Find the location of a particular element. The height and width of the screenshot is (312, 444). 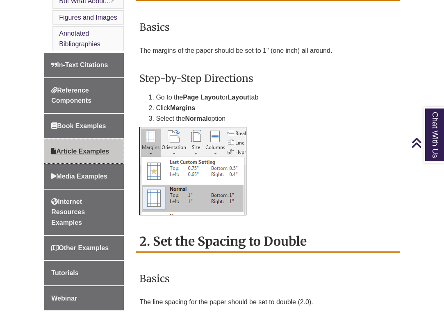

a: Reference Components is located at coordinates (84, 96).